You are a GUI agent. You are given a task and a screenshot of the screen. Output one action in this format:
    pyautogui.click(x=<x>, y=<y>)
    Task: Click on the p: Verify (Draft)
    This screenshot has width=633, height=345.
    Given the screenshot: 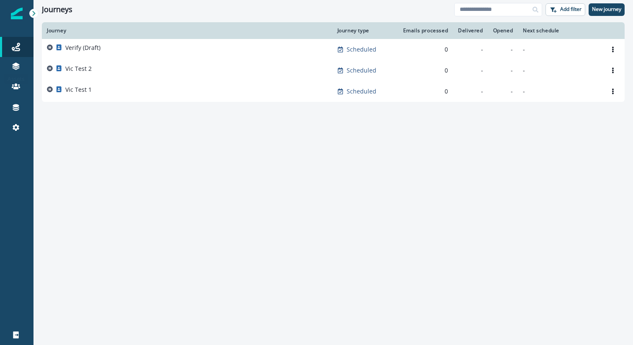 What is the action you would take?
    pyautogui.click(x=83, y=48)
    